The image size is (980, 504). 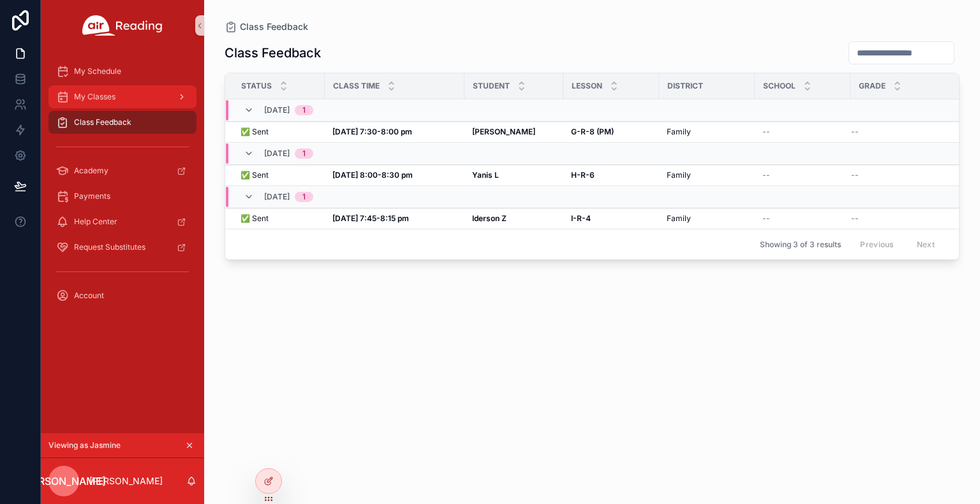 What do you see at coordinates (273, 53) in the screenshot?
I see `h1: Class Feedback` at bounding box center [273, 53].